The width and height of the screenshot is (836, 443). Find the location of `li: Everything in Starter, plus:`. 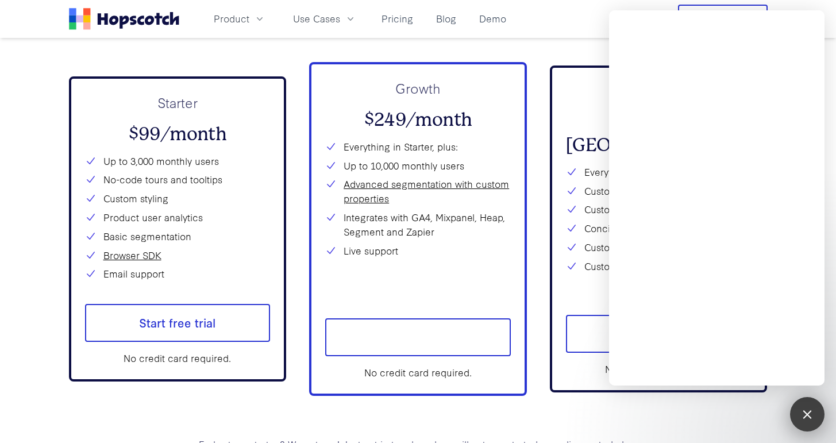

li: Everything in Starter, plus: is located at coordinates (418, 146).